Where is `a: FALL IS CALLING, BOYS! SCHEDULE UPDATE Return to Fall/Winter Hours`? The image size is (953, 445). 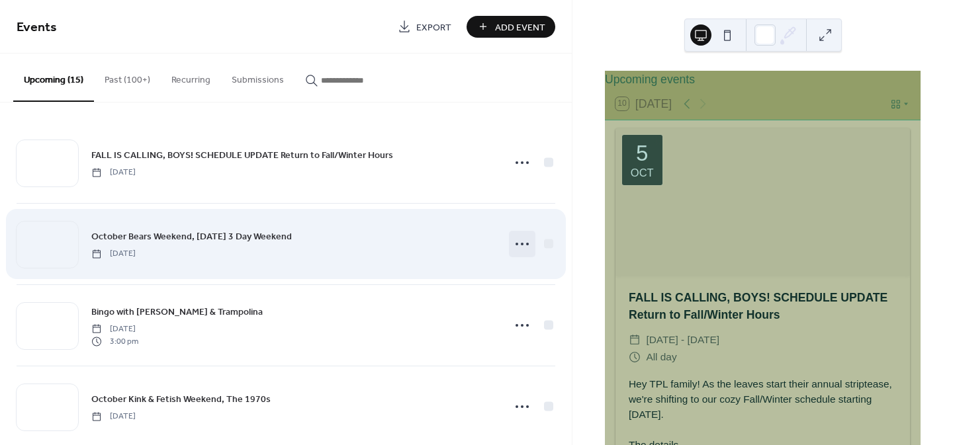 a: FALL IS CALLING, BOYS! SCHEDULE UPDATE Return to Fall/Winter Hours is located at coordinates (242, 155).